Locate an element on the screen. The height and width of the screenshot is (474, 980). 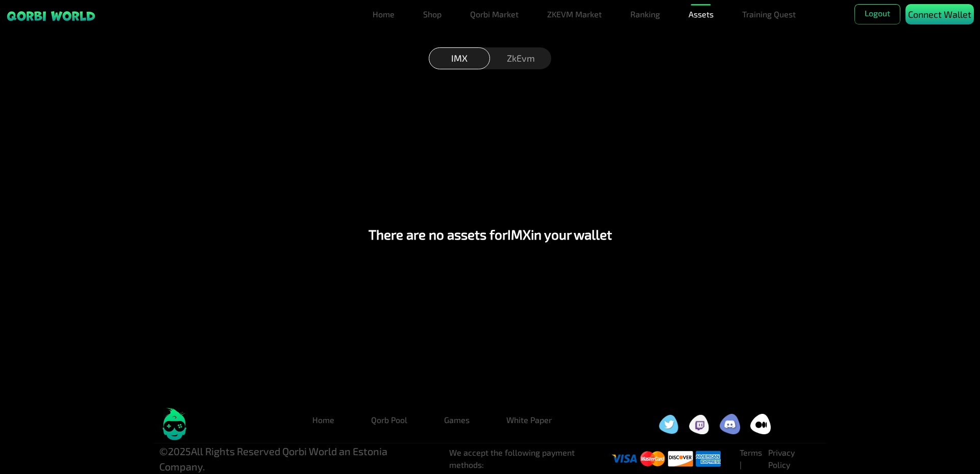
a: Terms | is located at coordinates (751, 459).